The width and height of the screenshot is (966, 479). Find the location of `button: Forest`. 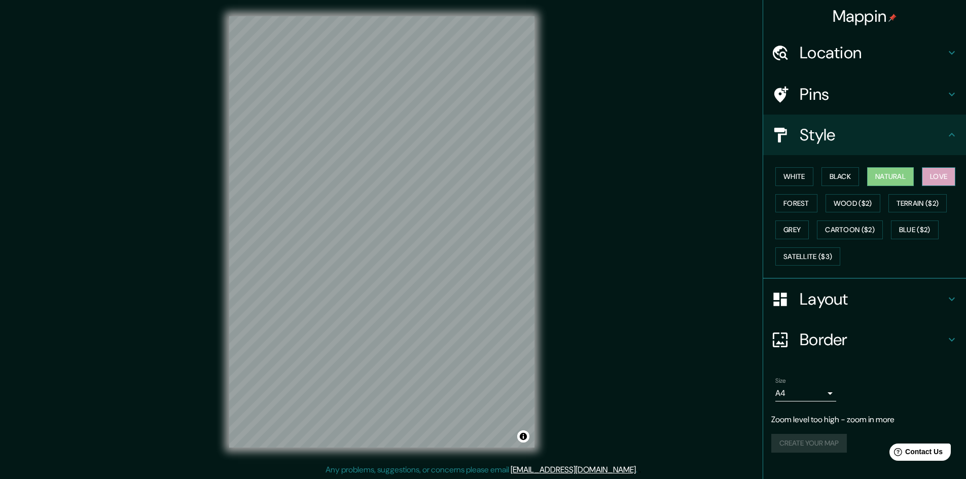

button: Forest is located at coordinates (796, 203).